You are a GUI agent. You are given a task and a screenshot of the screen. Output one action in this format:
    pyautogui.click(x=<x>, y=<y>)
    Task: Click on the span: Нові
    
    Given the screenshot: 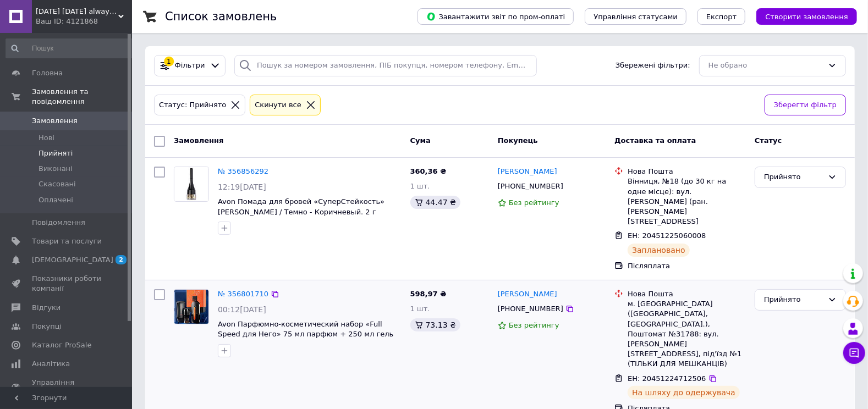 What is the action you would take?
    pyautogui.click(x=46, y=138)
    